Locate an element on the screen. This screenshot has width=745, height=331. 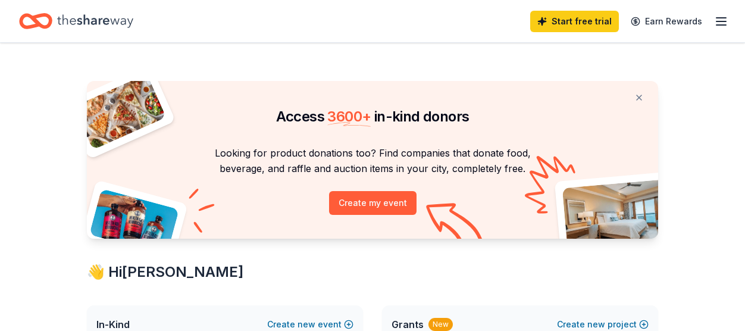
a: Start free trial is located at coordinates (574, 21).